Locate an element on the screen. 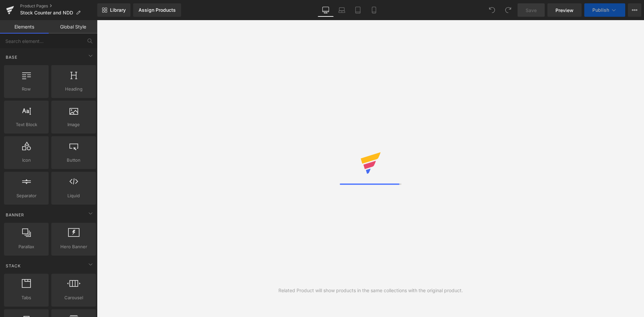 The image size is (644, 317). a: Preview is located at coordinates (564, 10).